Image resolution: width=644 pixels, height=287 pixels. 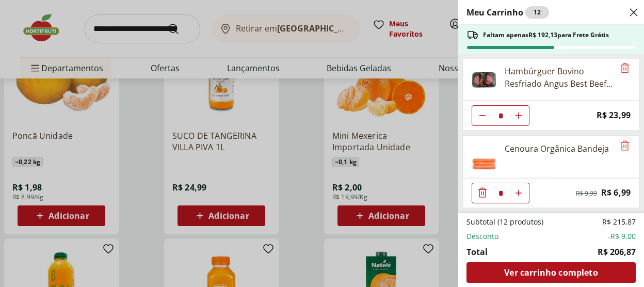 I want to click on span: Total, so click(x=477, y=252).